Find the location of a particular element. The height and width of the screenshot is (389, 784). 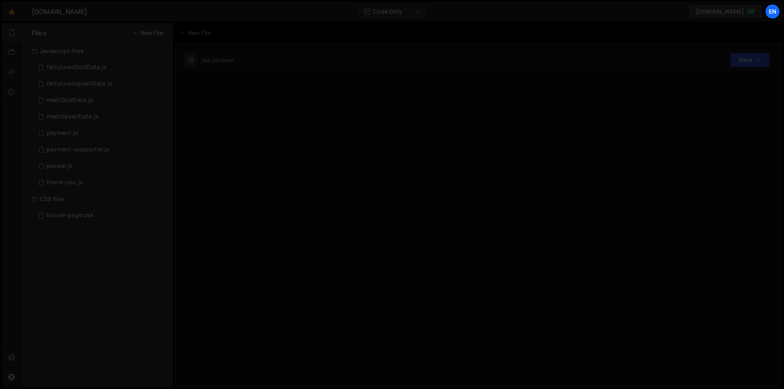

div: 16956/46550.js is located at coordinates (102, 166).